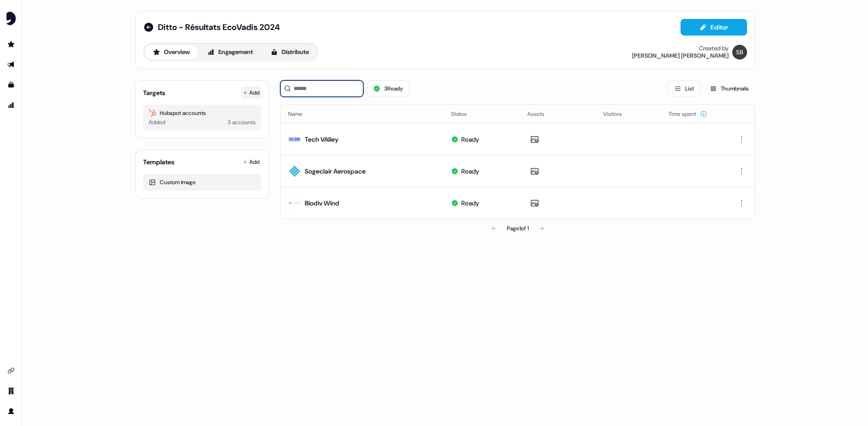 This screenshot has height=426, width=868. I want to click on div: Added, so click(157, 122).